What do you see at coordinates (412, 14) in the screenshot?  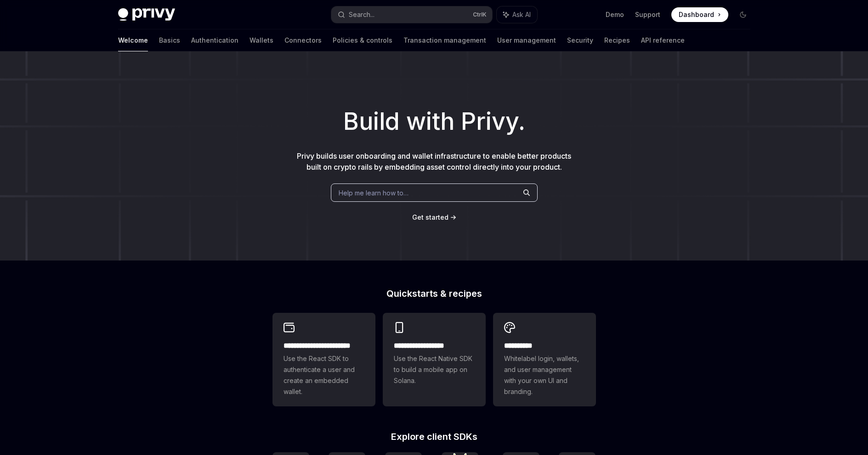 I see `button: Search...CtrlK` at bounding box center [412, 14].